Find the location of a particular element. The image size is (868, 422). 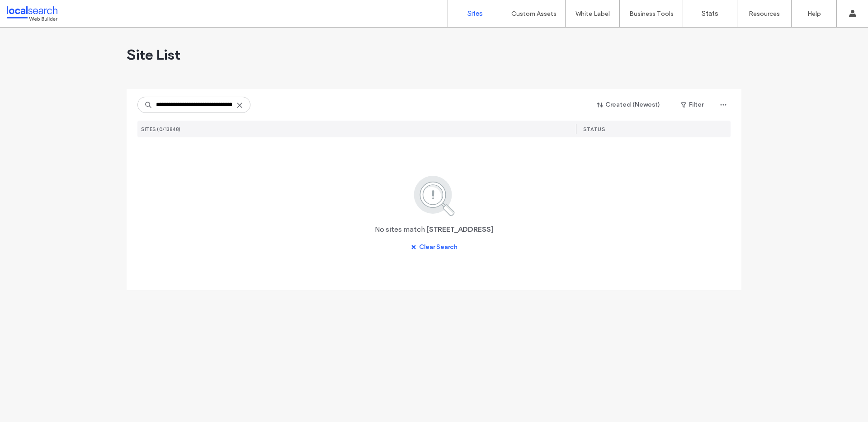

label: Business Tools is located at coordinates (651, 14).